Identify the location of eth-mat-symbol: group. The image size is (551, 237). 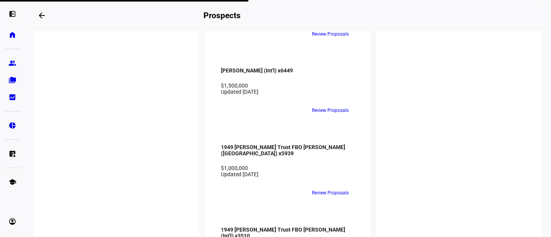
(12, 63).